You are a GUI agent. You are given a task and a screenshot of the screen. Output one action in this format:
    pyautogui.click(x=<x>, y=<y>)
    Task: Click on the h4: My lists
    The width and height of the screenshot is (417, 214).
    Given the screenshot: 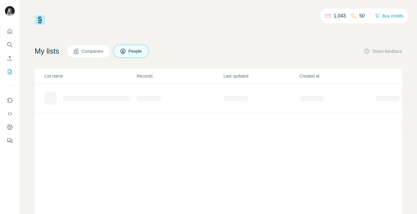 What is the action you would take?
    pyautogui.click(x=47, y=51)
    